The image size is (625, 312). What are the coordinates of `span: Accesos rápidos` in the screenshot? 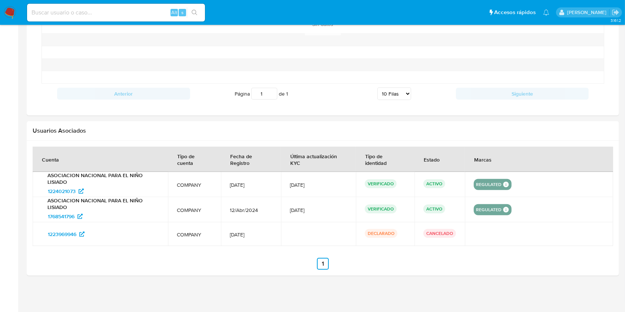 It's located at (515, 12).